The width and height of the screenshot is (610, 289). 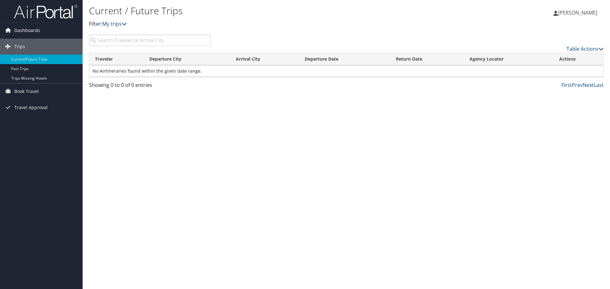 What do you see at coordinates (114, 24) in the screenshot?
I see `a: My trips` at bounding box center [114, 24].